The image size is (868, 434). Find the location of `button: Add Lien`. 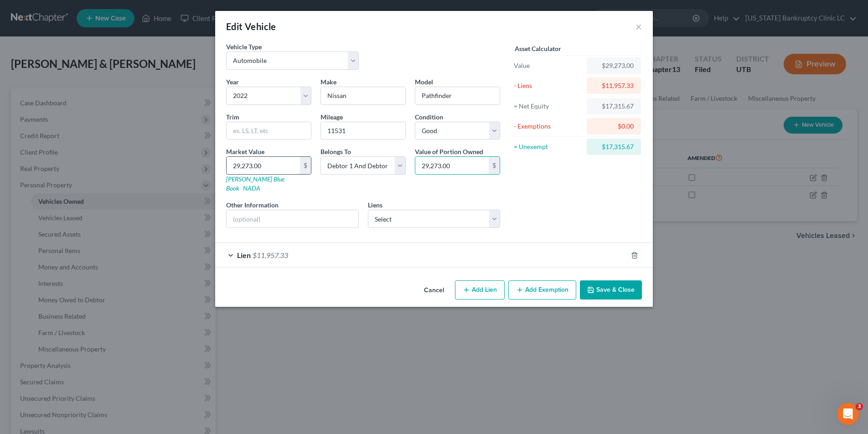

button: Add Lien is located at coordinates (480, 290).